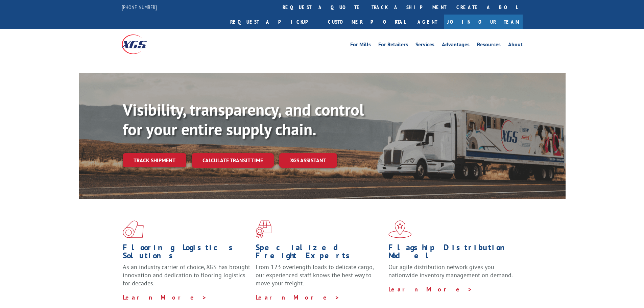  I want to click on a: For Mills, so click(360, 46).